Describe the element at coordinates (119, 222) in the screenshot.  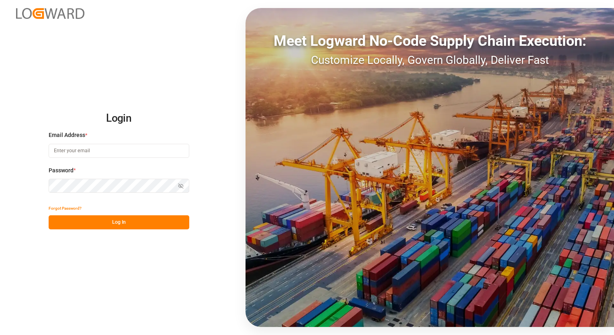
I see `button: Log In` at that location.